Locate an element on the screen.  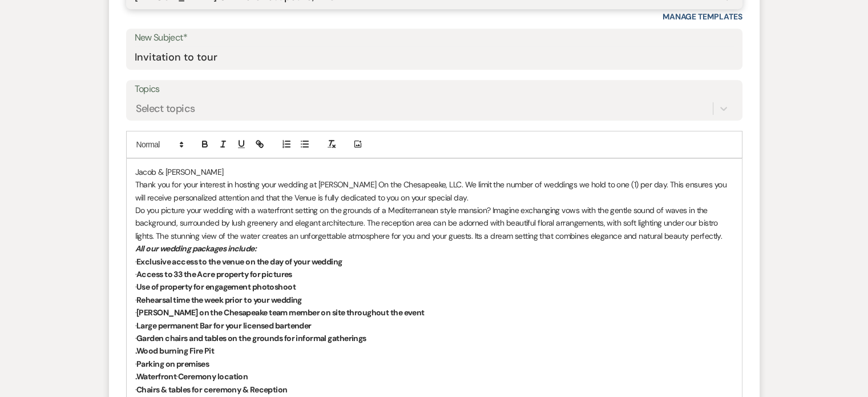
label: New Subject* is located at coordinates (434, 38).